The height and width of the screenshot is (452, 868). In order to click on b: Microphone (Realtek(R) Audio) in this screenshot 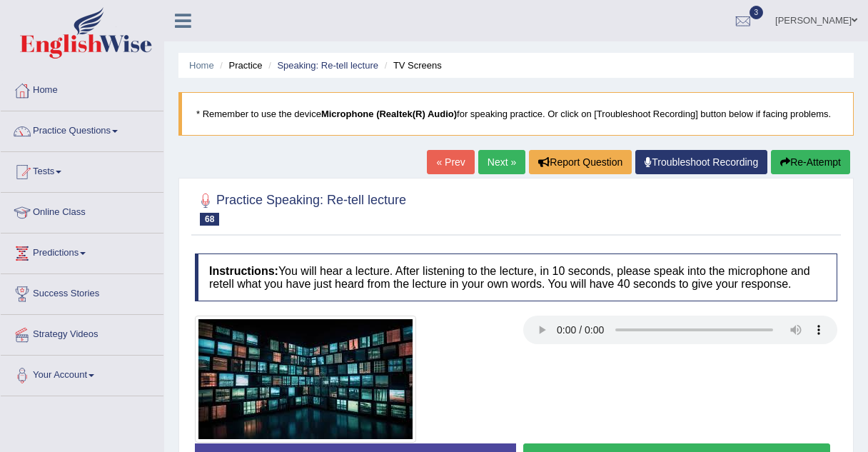, I will do `click(389, 113)`.